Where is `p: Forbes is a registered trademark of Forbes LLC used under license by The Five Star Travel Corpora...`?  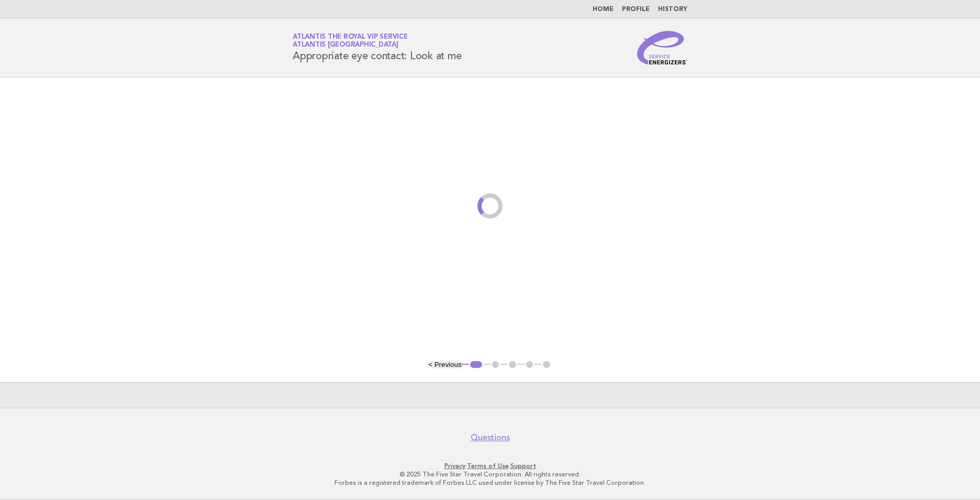 p: Forbes is a registered trademark of Forbes LLC used under license by The Five Star Travel Corpora... is located at coordinates (490, 482).